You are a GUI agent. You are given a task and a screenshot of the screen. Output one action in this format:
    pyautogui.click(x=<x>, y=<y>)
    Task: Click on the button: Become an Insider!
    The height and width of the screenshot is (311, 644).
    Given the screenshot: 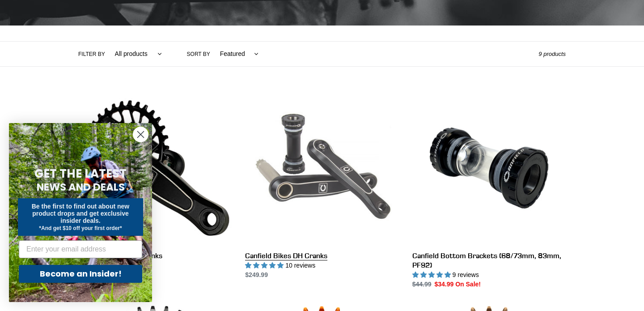 What is the action you would take?
    pyautogui.click(x=80, y=274)
    